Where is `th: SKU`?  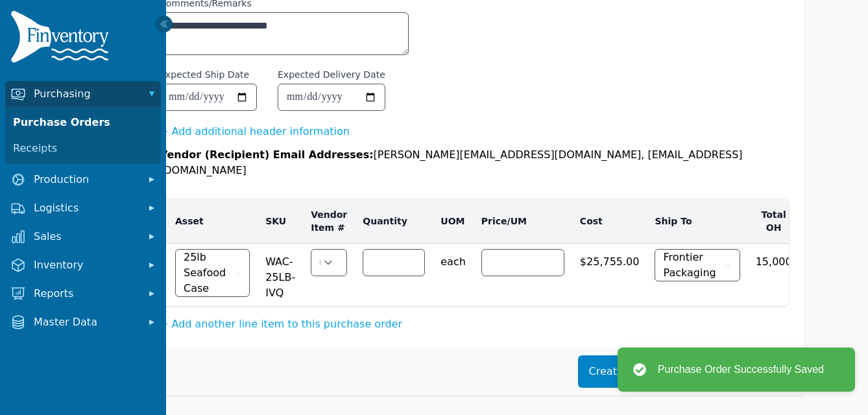 th: SKU is located at coordinates (281, 221).